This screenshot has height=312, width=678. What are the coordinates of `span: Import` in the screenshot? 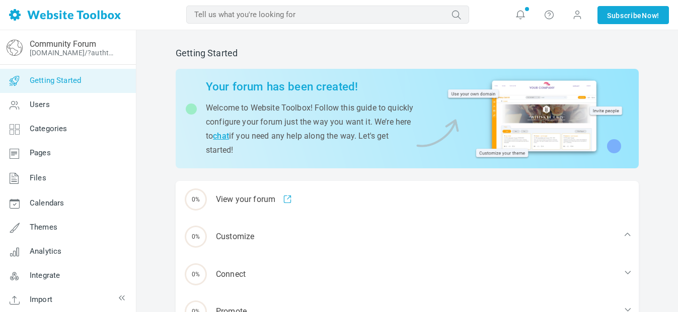 It's located at (41, 300).